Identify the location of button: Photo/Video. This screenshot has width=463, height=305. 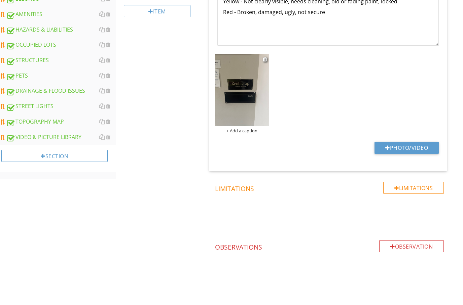
(406, 148).